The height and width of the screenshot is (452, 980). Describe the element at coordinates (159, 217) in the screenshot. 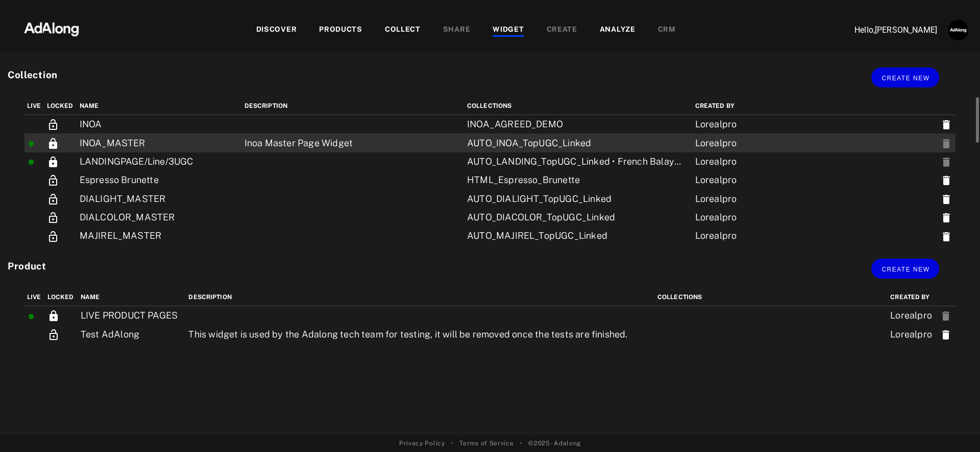

I see `td: DIALCOLOR_MASTER` at that location.